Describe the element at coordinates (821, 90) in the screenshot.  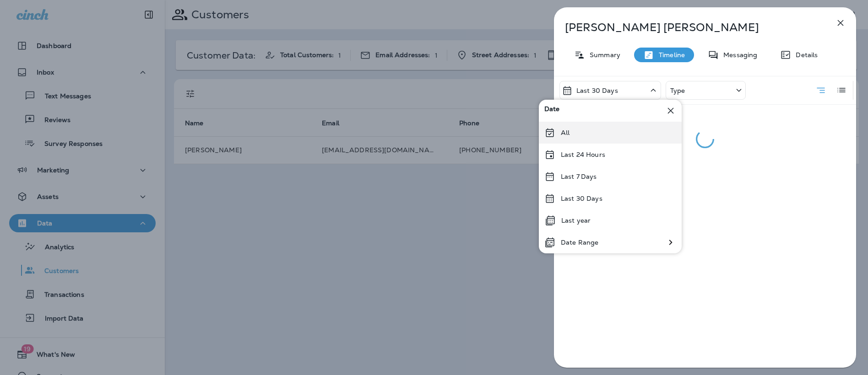
I see `button: Summary View` at that location.